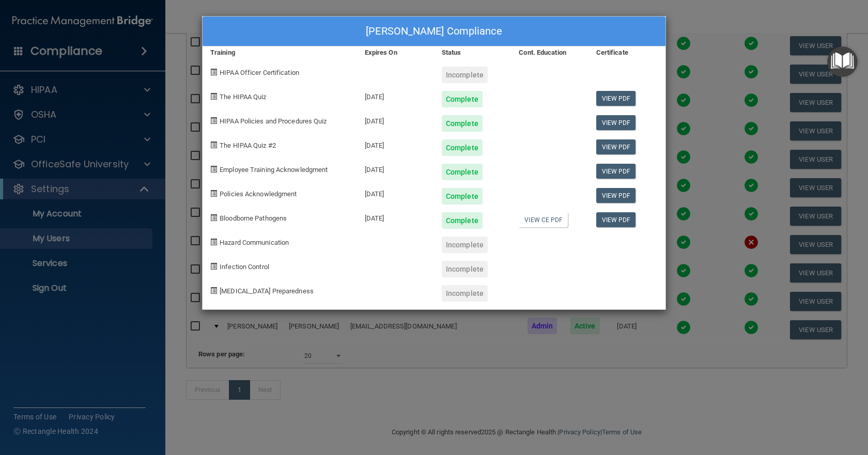  Describe the element at coordinates (245, 267) in the screenshot. I see `span: Infection Control` at that location.